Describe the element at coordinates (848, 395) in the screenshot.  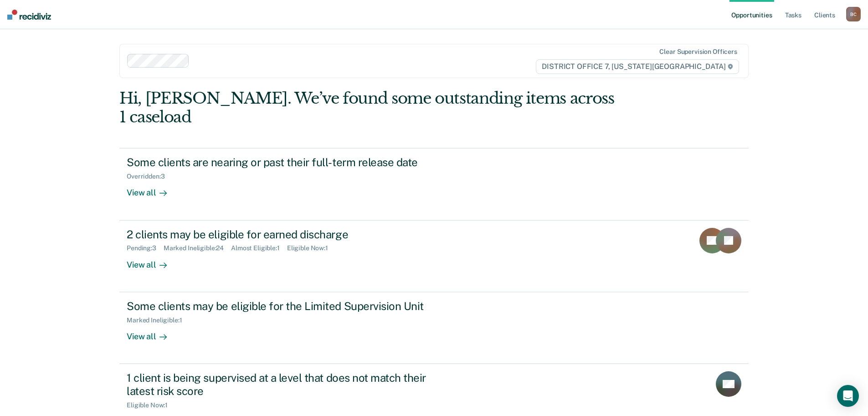
I see `div: Open Intercom Messenger` at that location.